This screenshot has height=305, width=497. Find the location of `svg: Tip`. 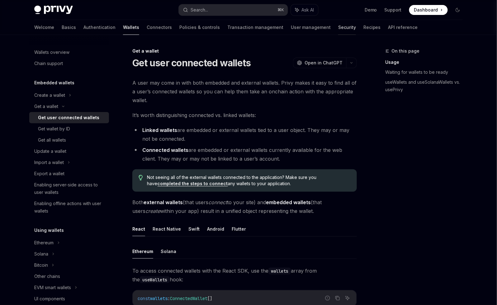

svg: Tip is located at coordinates (141, 178).